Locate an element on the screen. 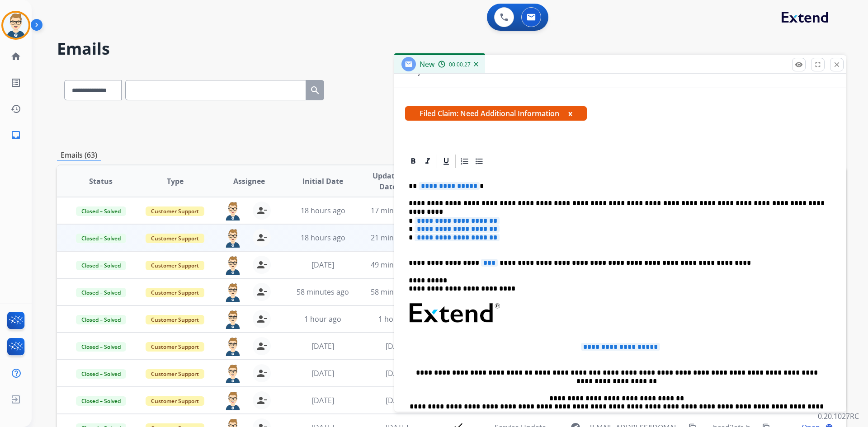 This screenshot has width=868, height=427. mat-icon: home is located at coordinates (16, 56).